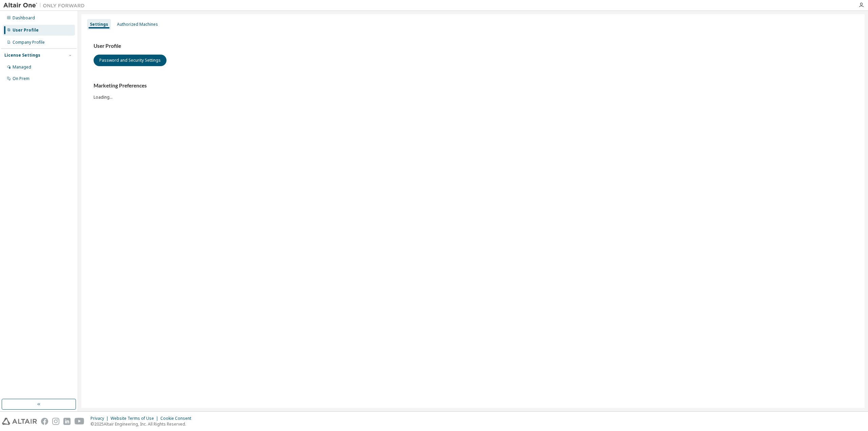 The height and width of the screenshot is (431, 868). I want to click on div: Settings, so click(99, 24).